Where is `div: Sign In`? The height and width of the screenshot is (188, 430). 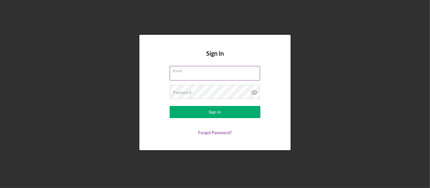 div: Sign In is located at coordinates (215, 112).